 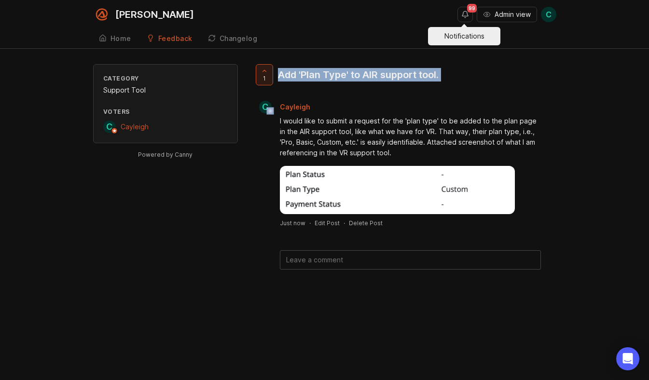 What do you see at coordinates (549, 14) in the screenshot?
I see `button: C` at bounding box center [549, 14].